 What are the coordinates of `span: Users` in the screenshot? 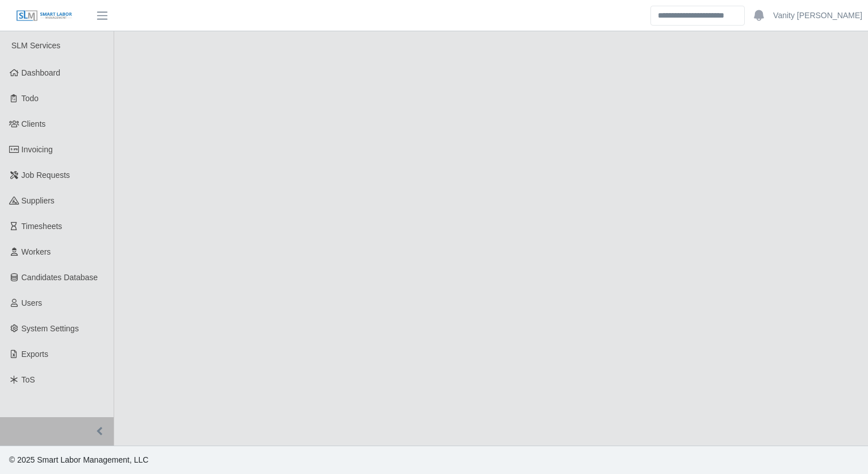 It's located at (32, 303).